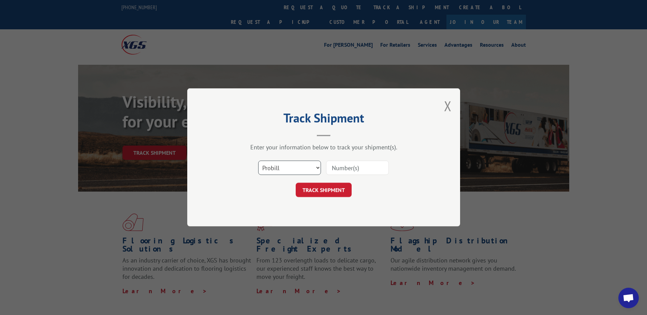 The image size is (647, 315). I want to click on button: Close modal, so click(448, 106).